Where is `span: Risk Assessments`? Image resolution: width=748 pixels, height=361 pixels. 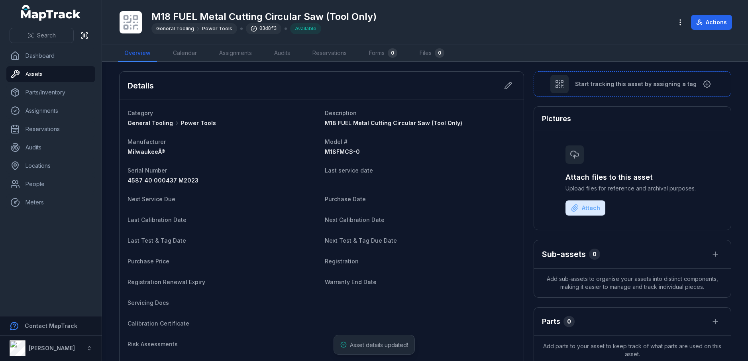 span: Risk Assessments is located at coordinates (153, 344).